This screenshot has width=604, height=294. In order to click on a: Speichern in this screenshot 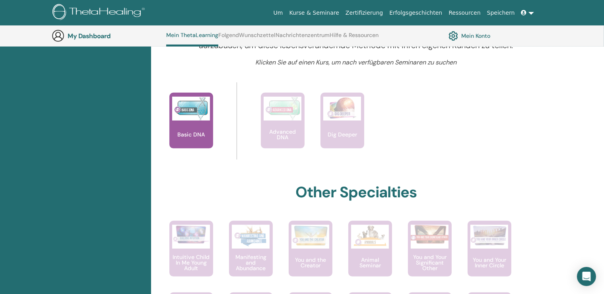, I will do `click(501, 13)`.